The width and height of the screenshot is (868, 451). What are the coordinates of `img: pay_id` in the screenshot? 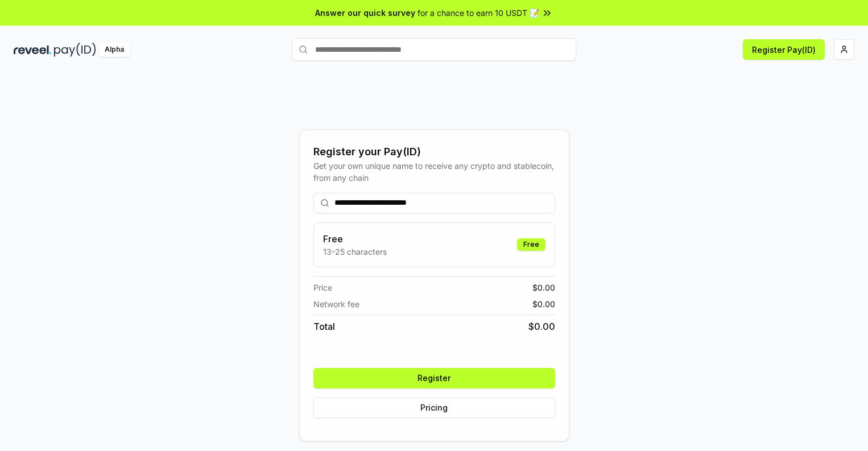 It's located at (75, 50).